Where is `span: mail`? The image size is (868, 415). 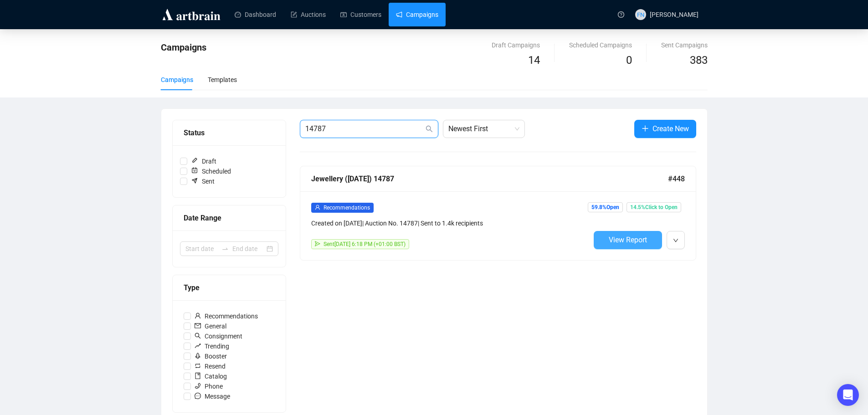
span: mail is located at coordinates (198, 325).